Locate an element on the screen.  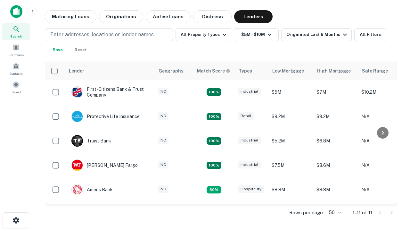
button: Save your search to get updates of matches that match your search criteria. is located at coordinates (58, 50).